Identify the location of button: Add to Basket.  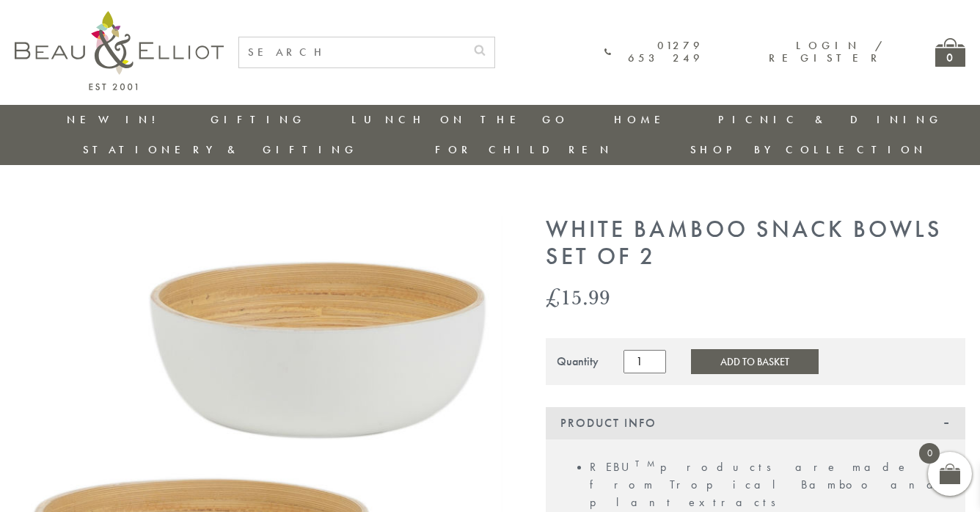
(755, 362).